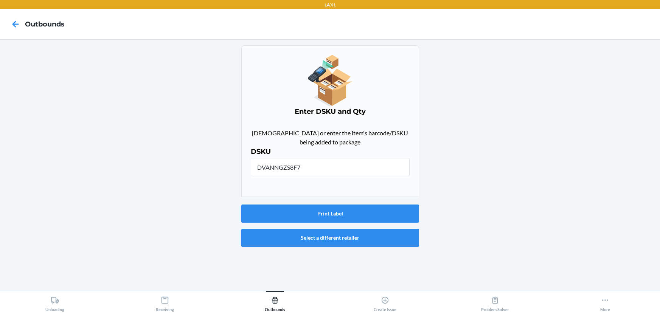  Describe the element at coordinates (385, 302) in the screenshot. I see `button: Create Issue` at that location.